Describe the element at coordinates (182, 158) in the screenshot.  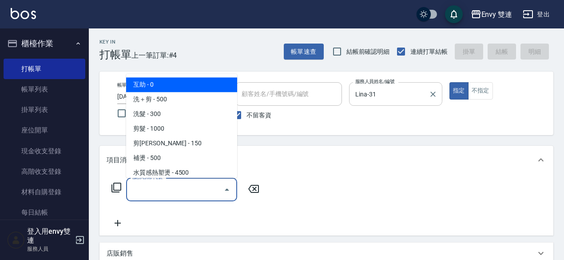
I see `span: 補燙 - 500` at that location.